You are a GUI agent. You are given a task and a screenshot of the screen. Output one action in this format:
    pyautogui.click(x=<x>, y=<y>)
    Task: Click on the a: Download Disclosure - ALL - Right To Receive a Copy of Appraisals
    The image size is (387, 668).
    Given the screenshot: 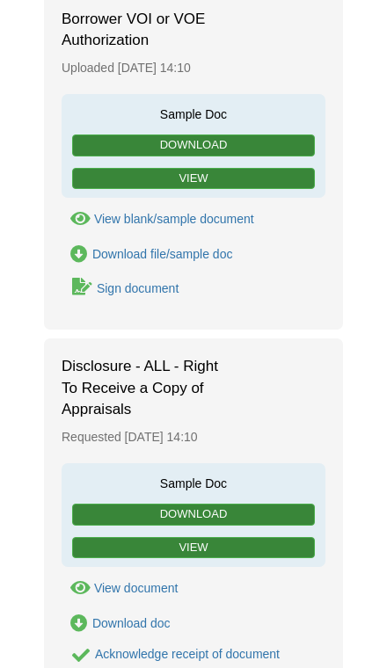 What is the action you would take?
    pyautogui.click(x=116, y=623)
    